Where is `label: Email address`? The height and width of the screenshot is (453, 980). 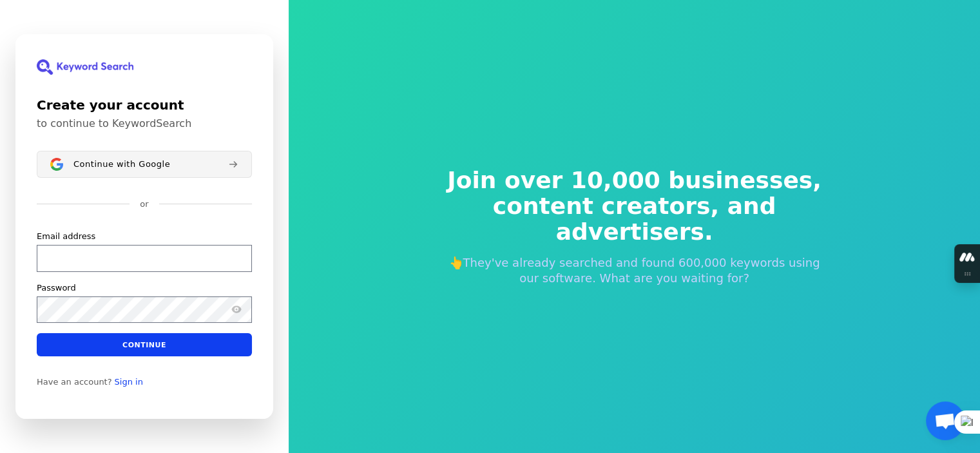 label: Email address is located at coordinates (66, 236).